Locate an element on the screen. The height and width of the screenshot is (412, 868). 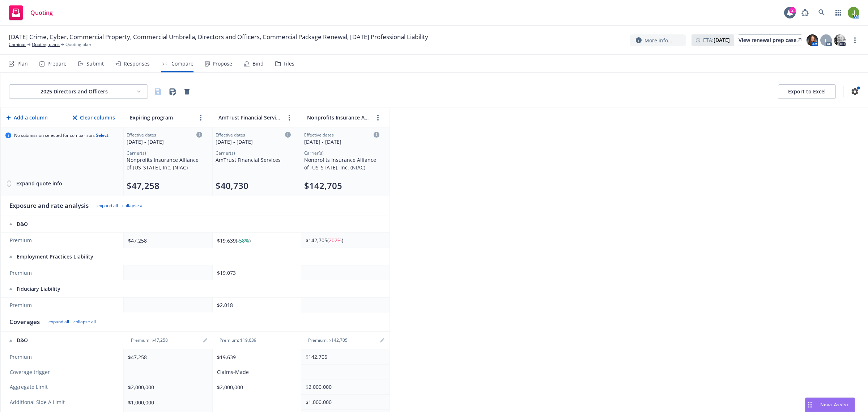
span: Quoting is located at coordinates (42, 13).